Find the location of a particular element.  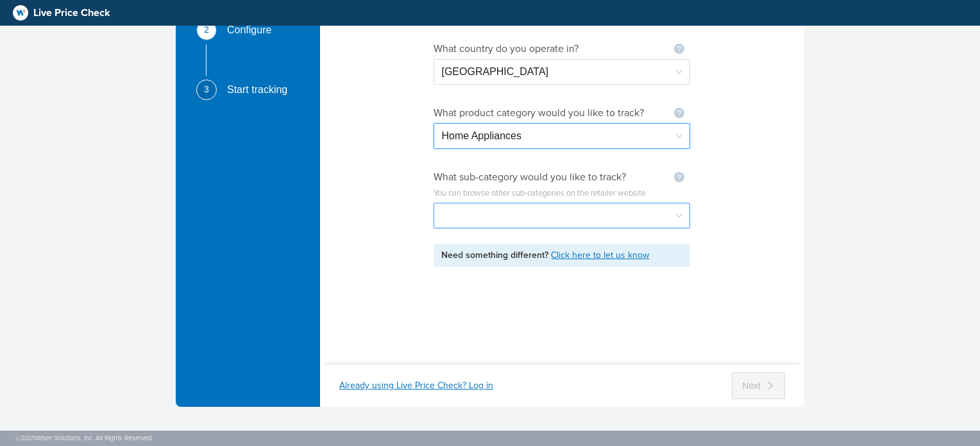

div: Already using Live Price Check? Log in is located at coordinates (416, 385).